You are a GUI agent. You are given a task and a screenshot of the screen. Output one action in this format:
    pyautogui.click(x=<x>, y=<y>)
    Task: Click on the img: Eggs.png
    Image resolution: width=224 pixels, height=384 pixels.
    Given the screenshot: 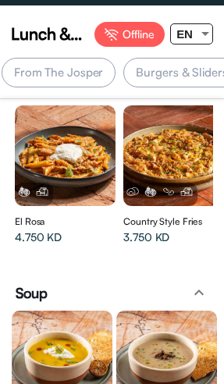 What is the action you would take?
    pyautogui.click(x=133, y=191)
    